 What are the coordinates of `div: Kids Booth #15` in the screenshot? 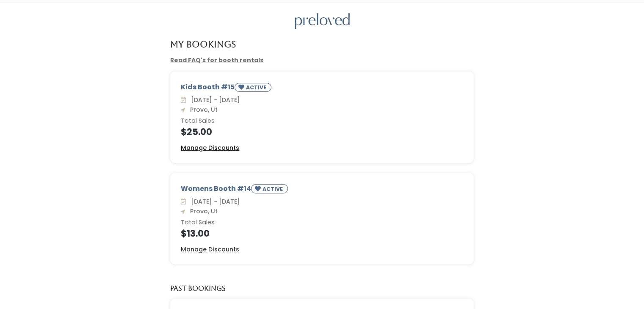 It's located at (322, 88).